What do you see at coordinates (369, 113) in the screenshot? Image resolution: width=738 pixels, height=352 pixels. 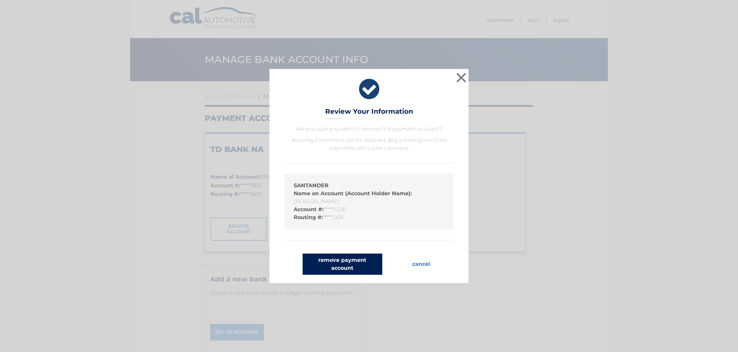 I see `h3: Review Your Information` at bounding box center [369, 113].